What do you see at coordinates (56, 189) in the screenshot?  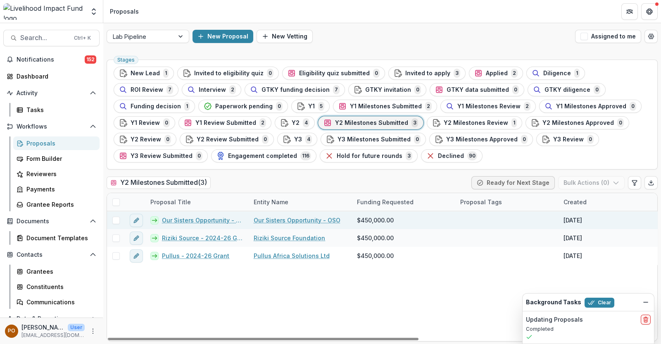 I see `a: Payments` at bounding box center [56, 189].